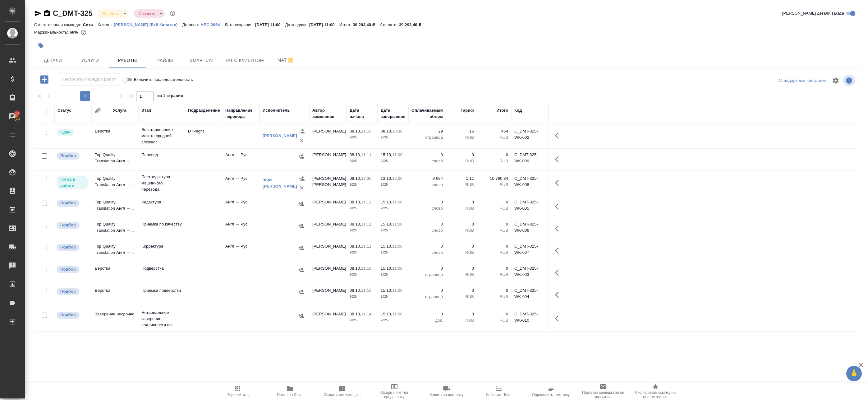 The height and width of the screenshot is (400, 868). I want to click on button: Срочный, so click(147, 13).